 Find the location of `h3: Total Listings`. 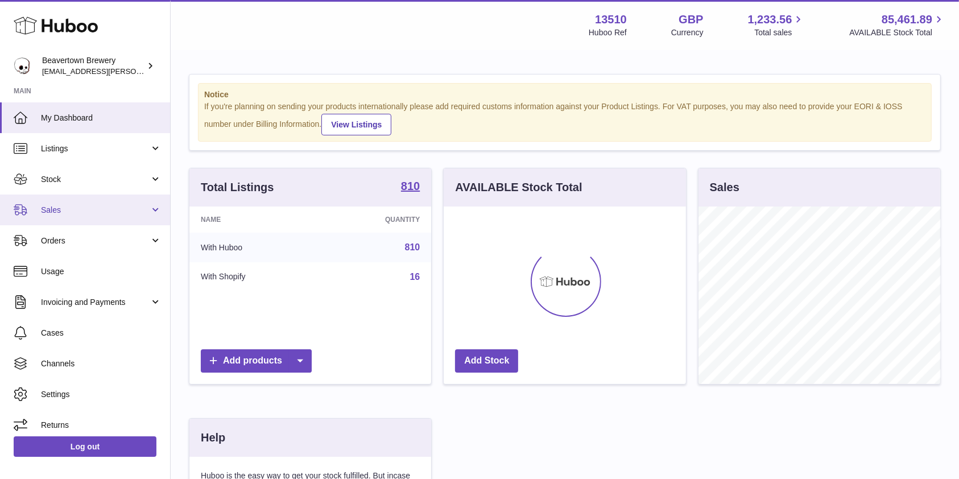

h3: Total Listings is located at coordinates (237, 187).